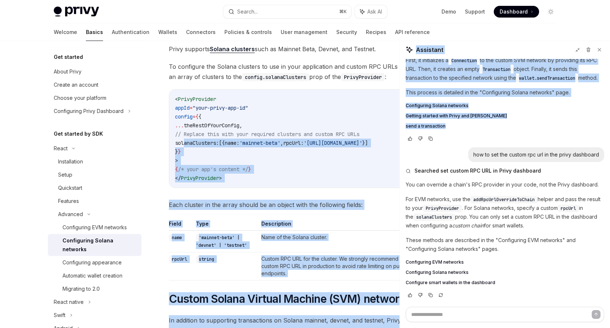  I want to click on a: Configure smart wallets in the dashboard, so click(505, 283).